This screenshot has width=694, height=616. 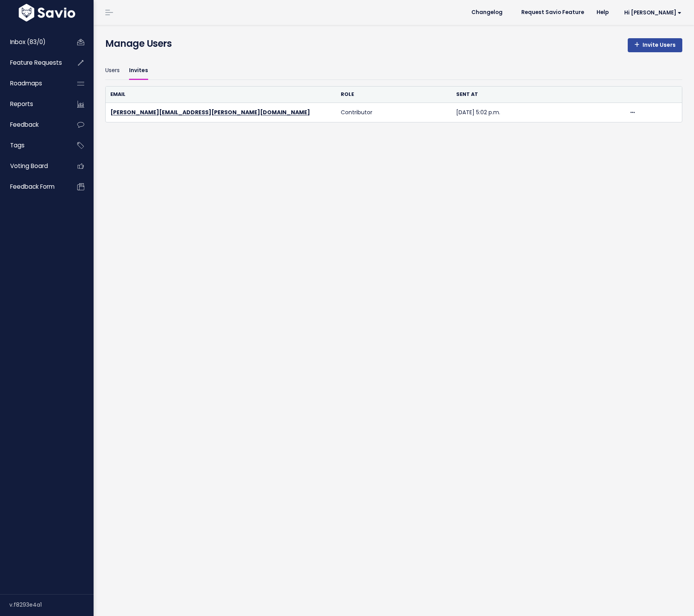 I want to click on span: Roadmaps, so click(x=26, y=83).